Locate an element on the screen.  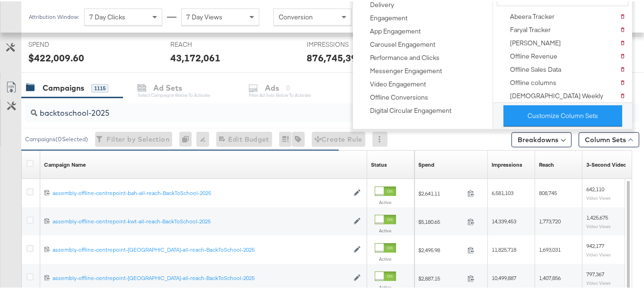
span: 808,745 is located at coordinates (548, 192).